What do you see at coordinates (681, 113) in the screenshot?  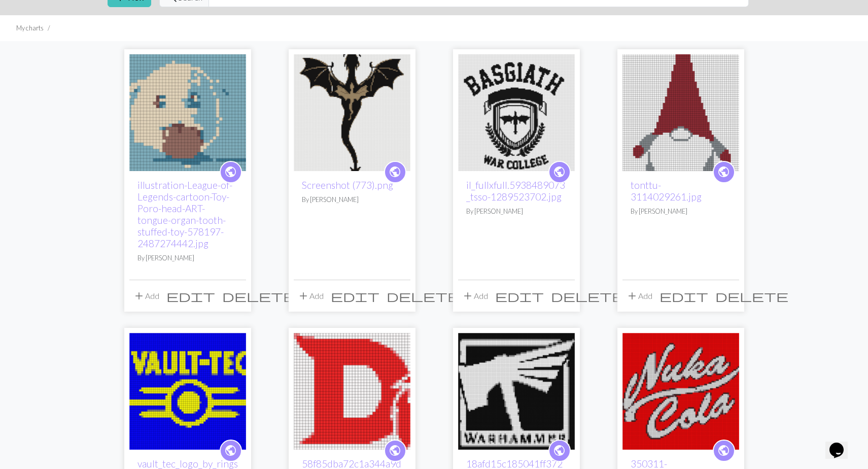 I see `img: tonttu-3114029261.jpg` at bounding box center [681, 113].